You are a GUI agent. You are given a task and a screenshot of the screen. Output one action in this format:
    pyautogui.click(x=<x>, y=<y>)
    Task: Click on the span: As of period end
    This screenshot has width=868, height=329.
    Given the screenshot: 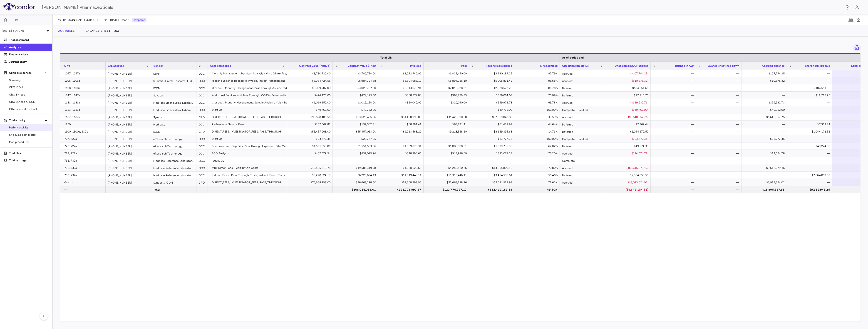 What is the action you would take?
    pyautogui.click(x=573, y=58)
    